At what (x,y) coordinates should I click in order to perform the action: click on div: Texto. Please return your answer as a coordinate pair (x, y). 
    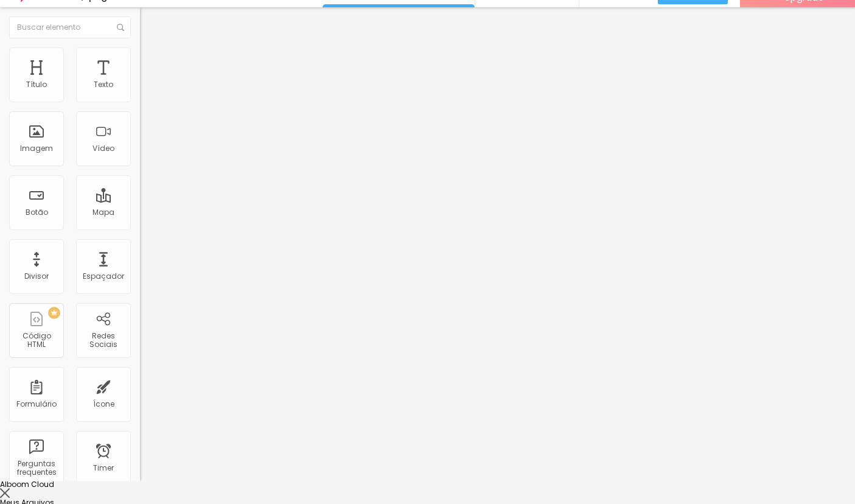
    Looking at the image, I should click on (103, 85).